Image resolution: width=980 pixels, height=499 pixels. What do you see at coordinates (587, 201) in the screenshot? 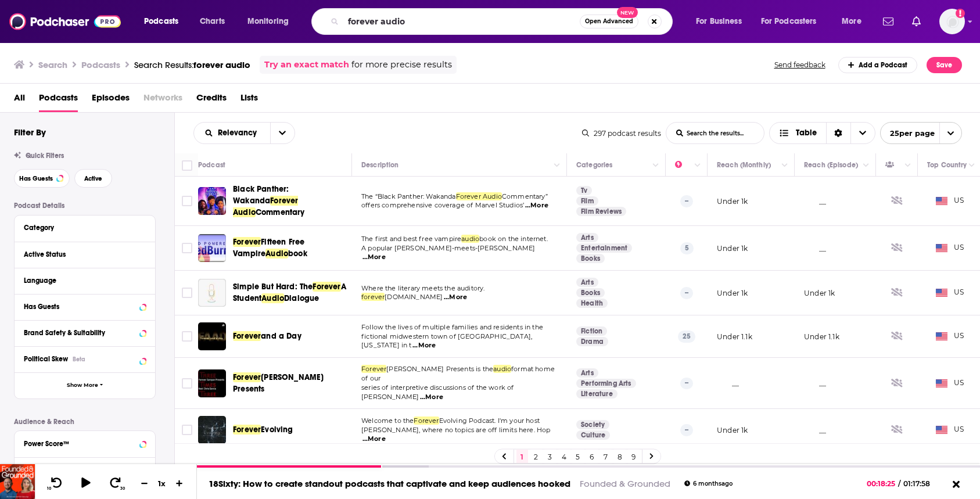
I see `a: Film` at bounding box center [587, 201].